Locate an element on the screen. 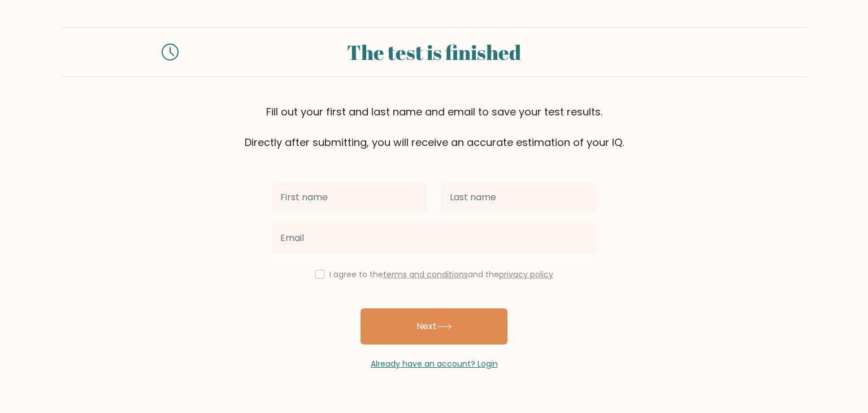 The height and width of the screenshot is (413, 868). label: I agree to the and the is located at coordinates (441, 275).